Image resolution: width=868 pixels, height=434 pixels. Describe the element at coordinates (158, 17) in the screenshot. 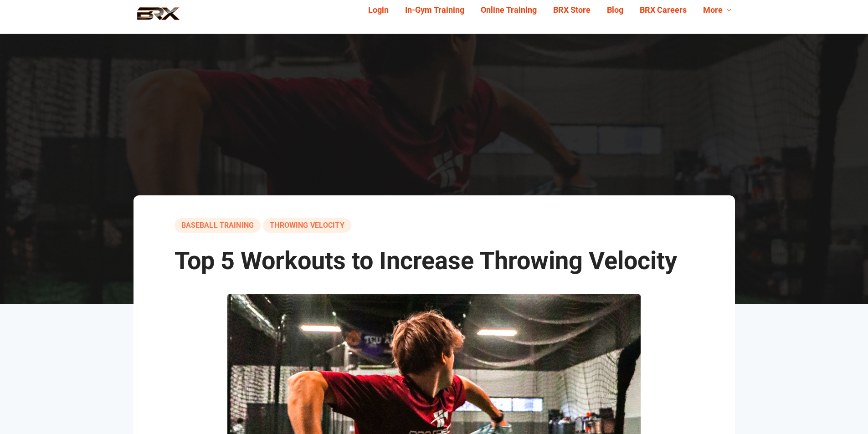

I see `img: BRX Performance` at that location.